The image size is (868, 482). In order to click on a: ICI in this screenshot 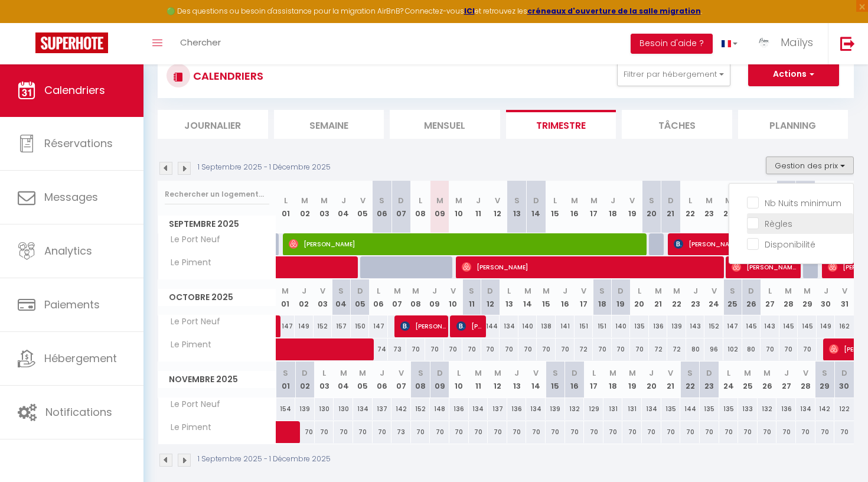, I will do `click(469, 11)`.